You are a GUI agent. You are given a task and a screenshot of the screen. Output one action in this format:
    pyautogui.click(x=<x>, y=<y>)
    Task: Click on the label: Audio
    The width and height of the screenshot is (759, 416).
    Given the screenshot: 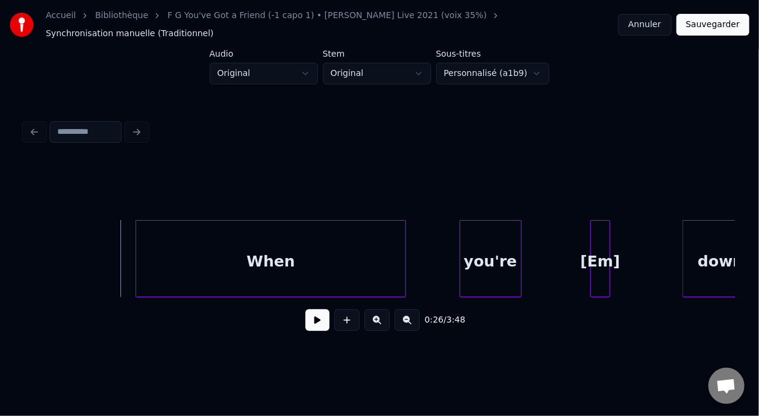 What is the action you would take?
    pyautogui.click(x=264, y=54)
    